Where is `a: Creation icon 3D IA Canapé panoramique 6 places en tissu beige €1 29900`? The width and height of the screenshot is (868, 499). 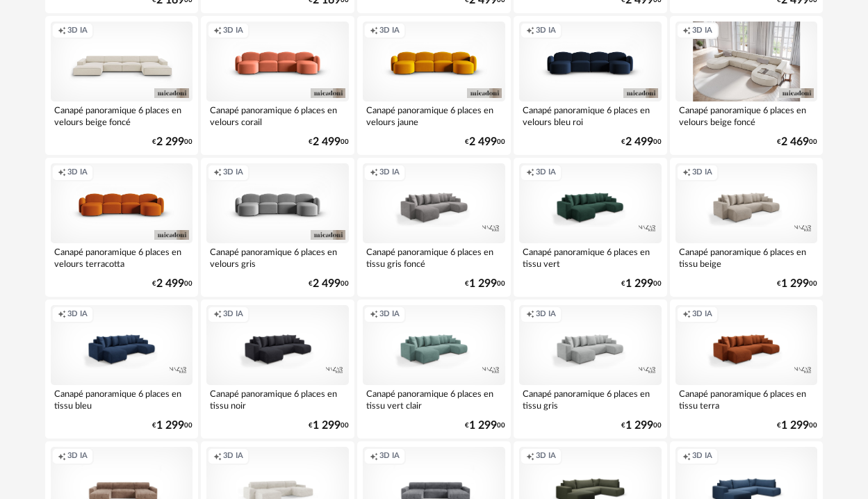
a: Creation icon 3D IA Canapé panoramique 6 places en tissu beige €1 29900 is located at coordinates (746, 227).